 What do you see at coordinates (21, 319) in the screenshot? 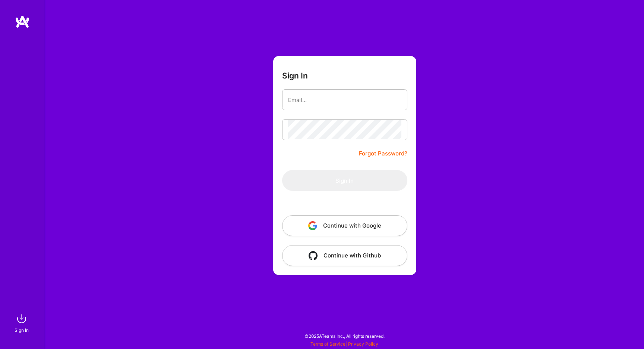
I see `img: sign in` at bounding box center [21, 319].